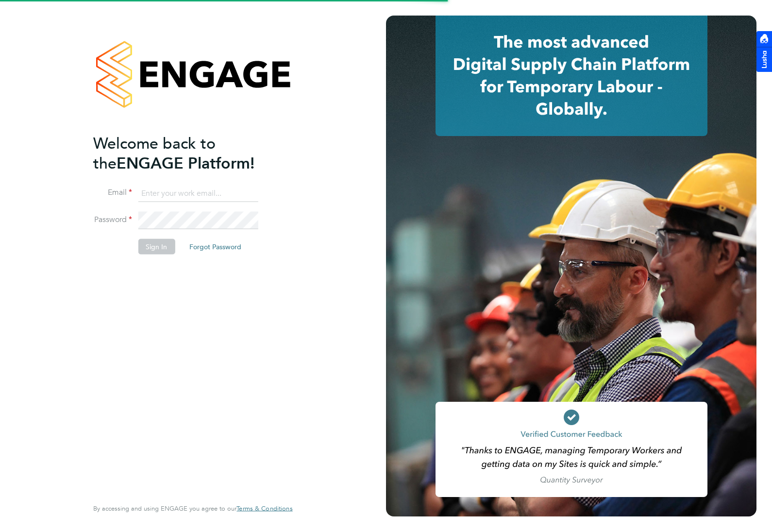 Image resolution: width=772 pixels, height=532 pixels. What do you see at coordinates (264, 508) in the screenshot?
I see `span: Terms & Conditions` at bounding box center [264, 508].